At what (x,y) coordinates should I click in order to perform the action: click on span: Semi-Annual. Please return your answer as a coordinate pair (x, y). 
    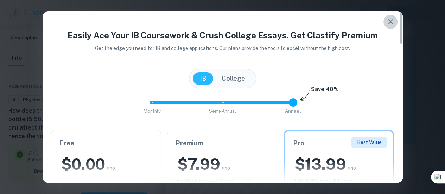
    Looking at the image, I should click on (222, 111).